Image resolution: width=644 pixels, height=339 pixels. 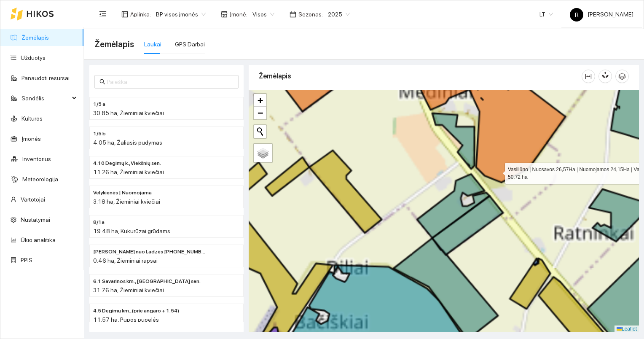 I want to click on a: Vartotojai, so click(x=33, y=199).